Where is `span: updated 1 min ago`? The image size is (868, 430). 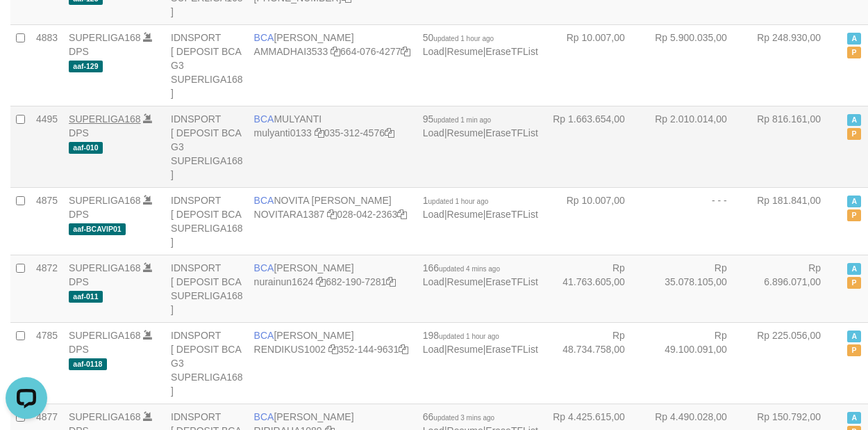 span: updated 1 min ago is located at coordinates (462, 119).